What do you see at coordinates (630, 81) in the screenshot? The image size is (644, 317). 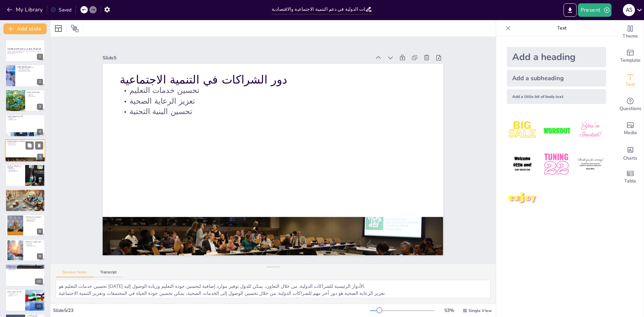 I see `div: Add text boxes` at bounding box center [630, 81].